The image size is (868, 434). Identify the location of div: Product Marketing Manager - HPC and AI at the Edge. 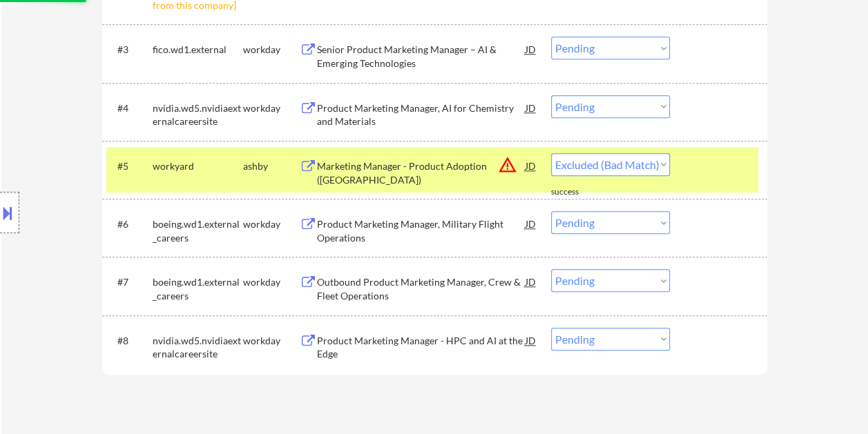
(422, 347).